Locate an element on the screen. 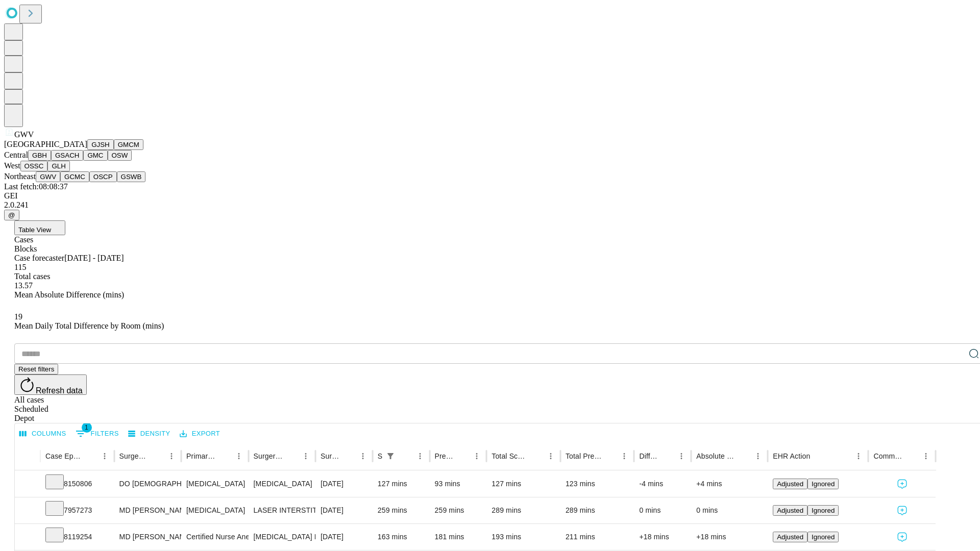 This screenshot has width=980, height=551. div: 193 mins is located at coordinates (523, 537).